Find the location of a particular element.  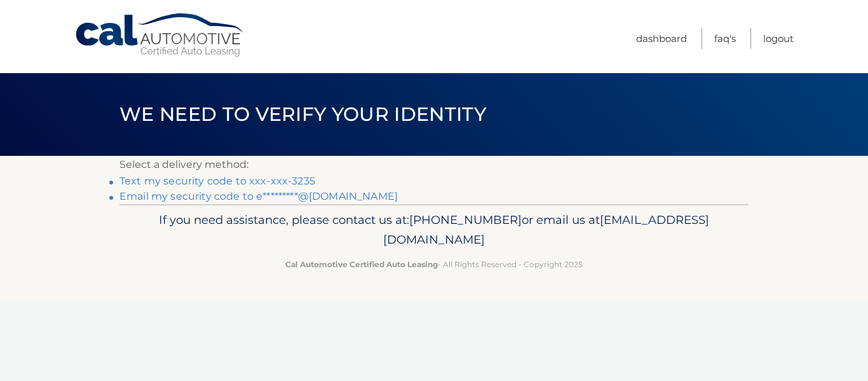

a: Text my security code to xxx-xxx-3235 is located at coordinates (217, 180).